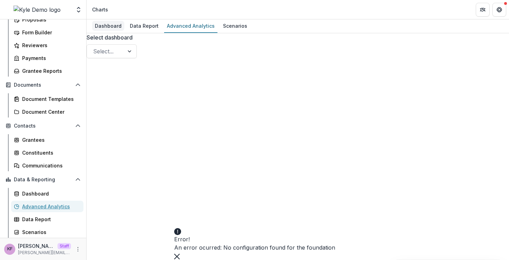 The width and height of the screenshot is (509, 260). What do you see at coordinates (43, 179) in the screenshot?
I see `span: Data & Reporting` at bounding box center [43, 179].